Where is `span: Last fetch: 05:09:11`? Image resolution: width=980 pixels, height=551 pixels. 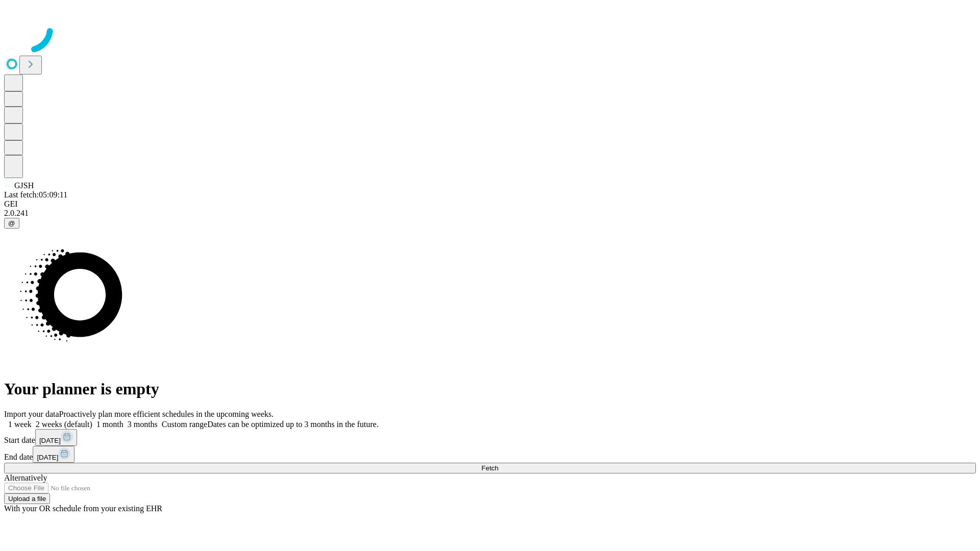 span: Last fetch: 05:09:11 is located at coordinates (36, 194).